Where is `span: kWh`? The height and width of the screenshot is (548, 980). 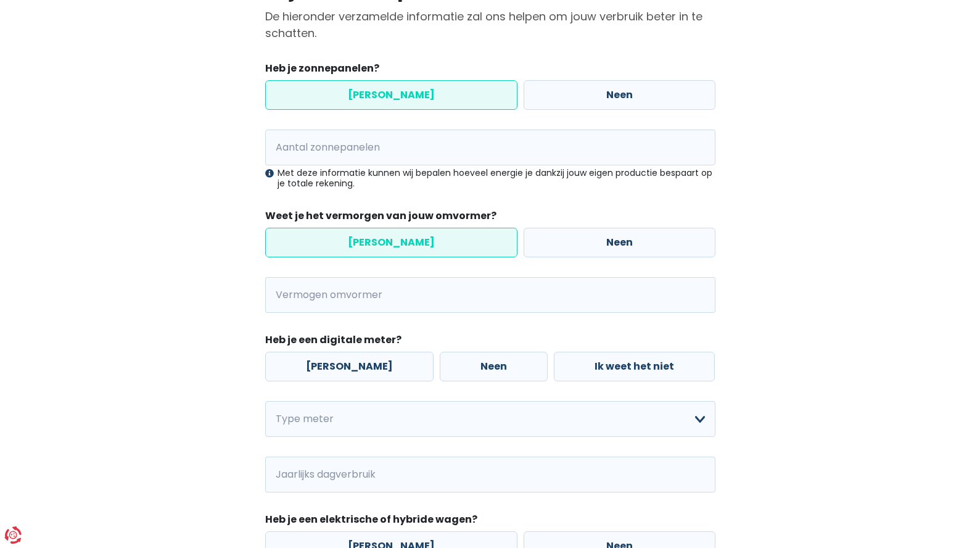 span: kWh is located at coordinates (282, 475).